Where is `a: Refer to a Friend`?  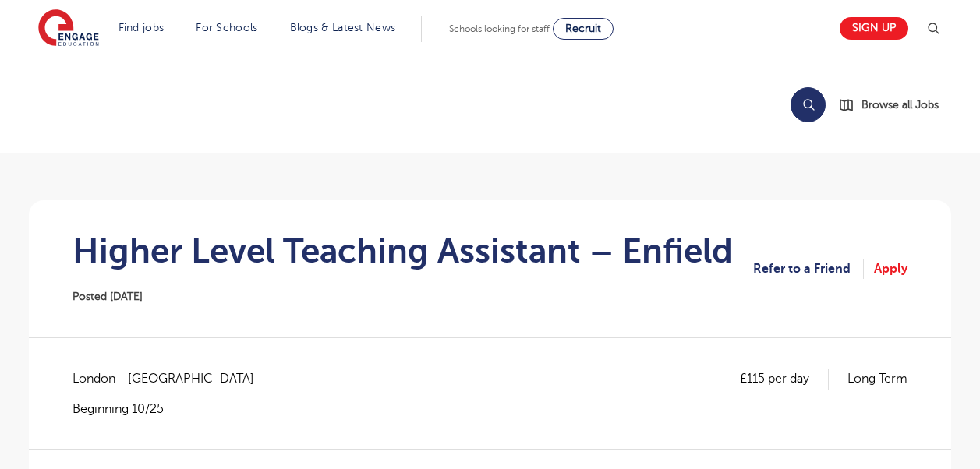
a: Refer to a Friend is located at coordinates (809, 269).